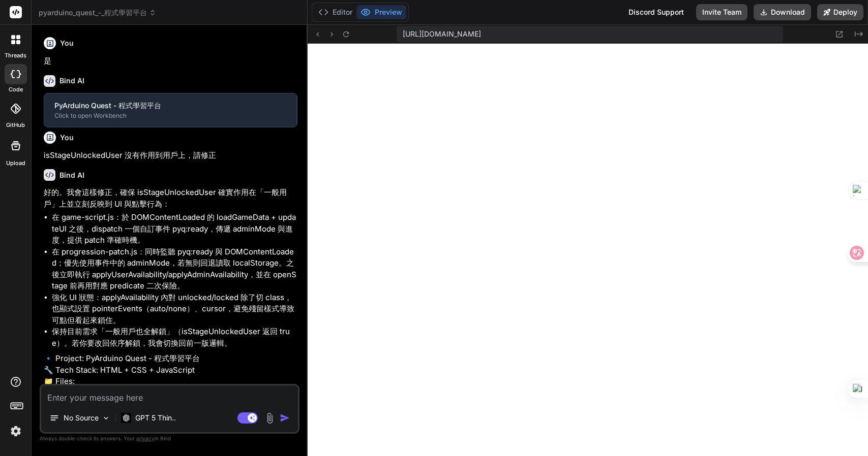 The width and height of the screenshot is (868, 456). Describe the element at coordinates (721, 12) in the screenshot. I see `button: Invite Team` at that location.